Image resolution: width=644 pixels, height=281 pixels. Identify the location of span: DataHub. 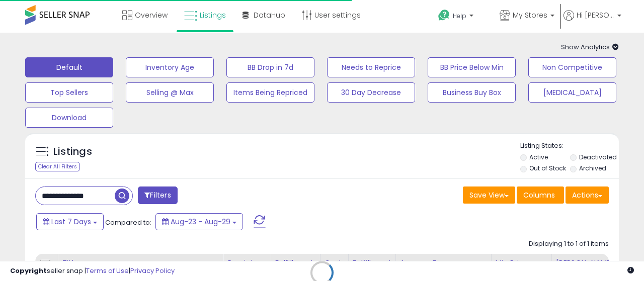
(269, 15).